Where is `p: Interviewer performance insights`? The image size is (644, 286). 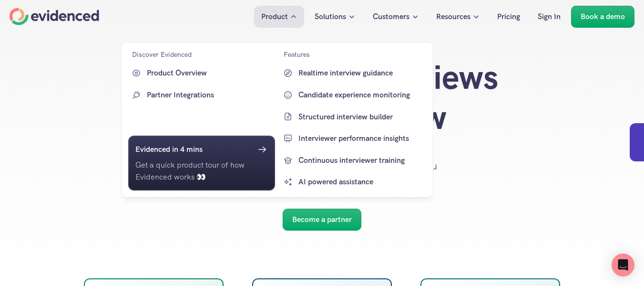 p: Interviewer performance insights is located at coordinates (362, 138).